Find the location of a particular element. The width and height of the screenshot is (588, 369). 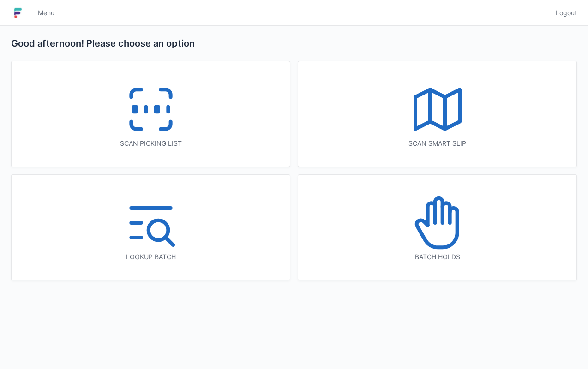

div: Batch holds is located at coordinates (437, 257).